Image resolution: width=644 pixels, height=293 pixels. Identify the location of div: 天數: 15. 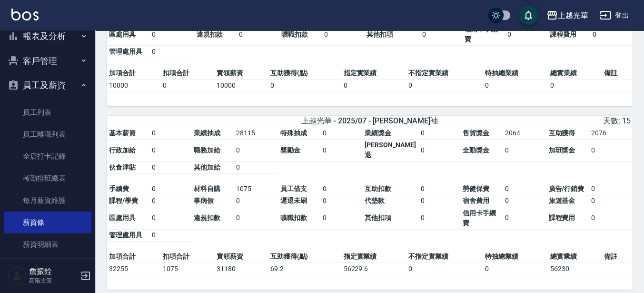
(544, 121).